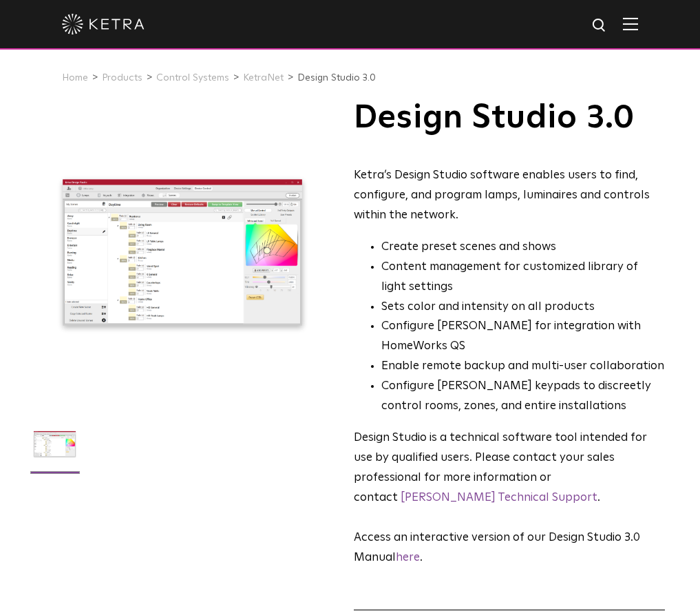  Describe the element at coordinates (336, 78) in the screenshot. I see `a: Design Studio 3.0` at that location.